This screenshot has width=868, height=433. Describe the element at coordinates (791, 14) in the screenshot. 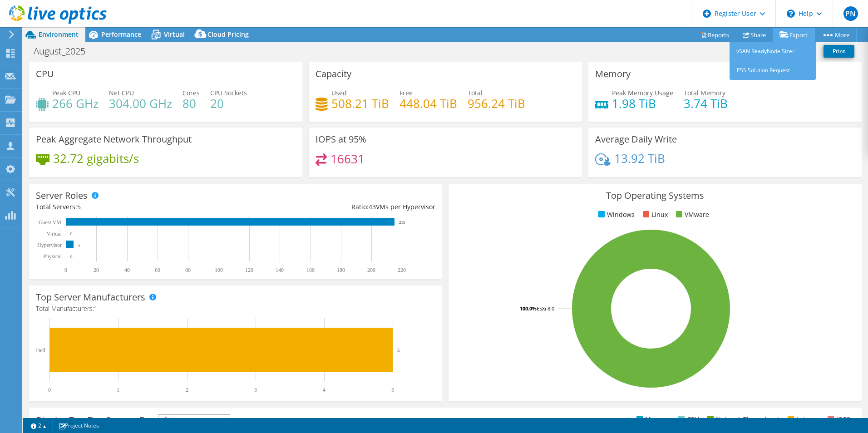

I see `svg: \n` at that location.